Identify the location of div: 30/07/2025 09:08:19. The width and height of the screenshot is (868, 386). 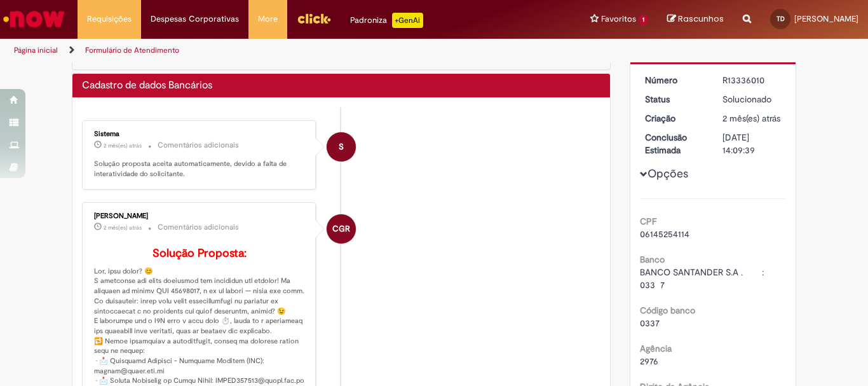
(752, 118).